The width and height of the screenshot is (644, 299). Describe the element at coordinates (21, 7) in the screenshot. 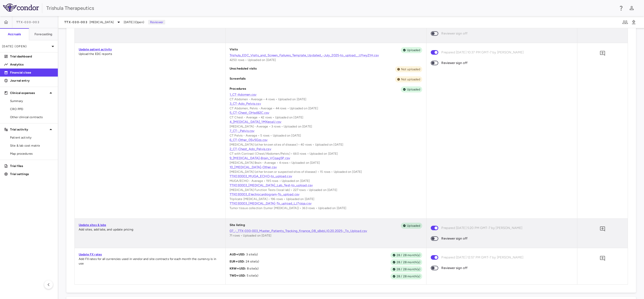

I see `img: logo-full-BYUhSk78.svg` at that location.